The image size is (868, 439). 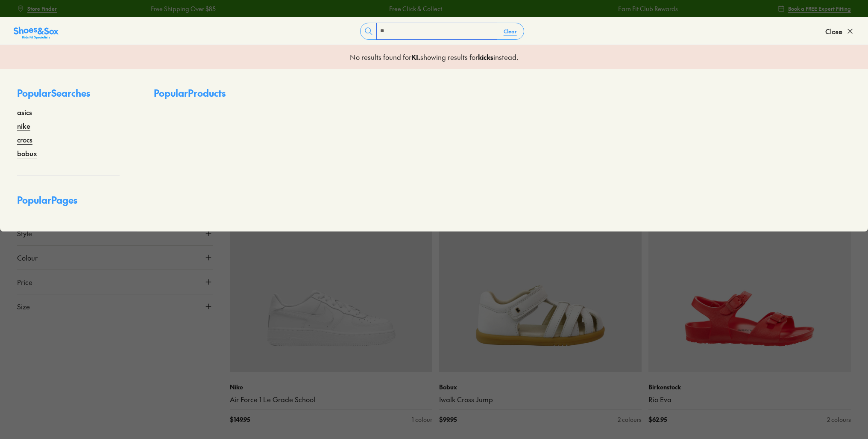 I want to click on a: Rio Eva, so click(x=749, y=399).